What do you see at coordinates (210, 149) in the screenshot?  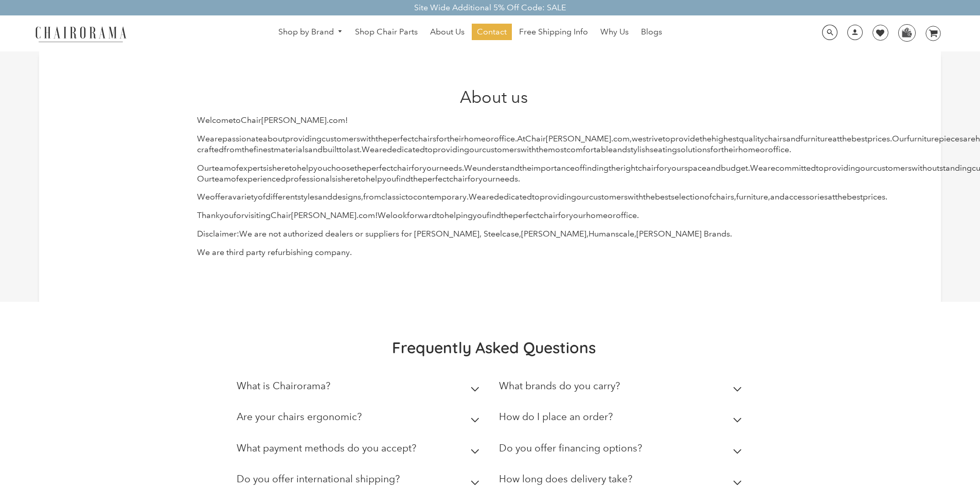 I see `span: crafted` at bounding box center [210, 149].